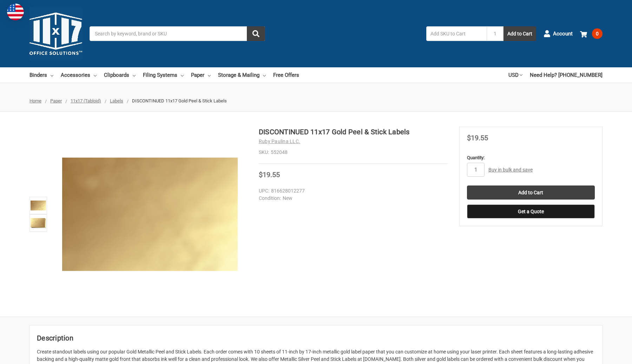  I want to click on a: Labels, so click(117, 101).